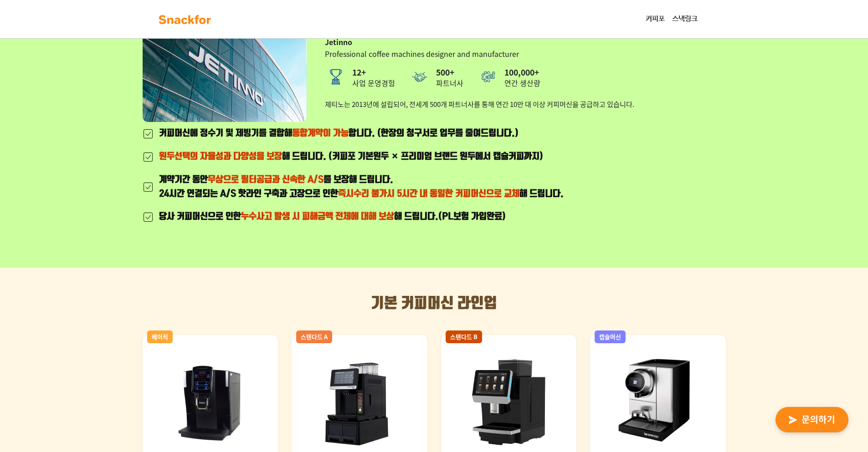 This screenshot has height=452, width=868. I want to click on div: 계약기간 동안 를 보장해 드립니다. 24시간 연결되는 A/S 핫라인 구축과 고장으로 인한 해 드립니다., so click(361, 186).